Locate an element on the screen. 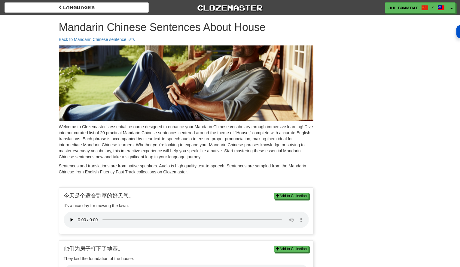  p: 他们为房子打下了地基。 is located at coordinates (186, 248).